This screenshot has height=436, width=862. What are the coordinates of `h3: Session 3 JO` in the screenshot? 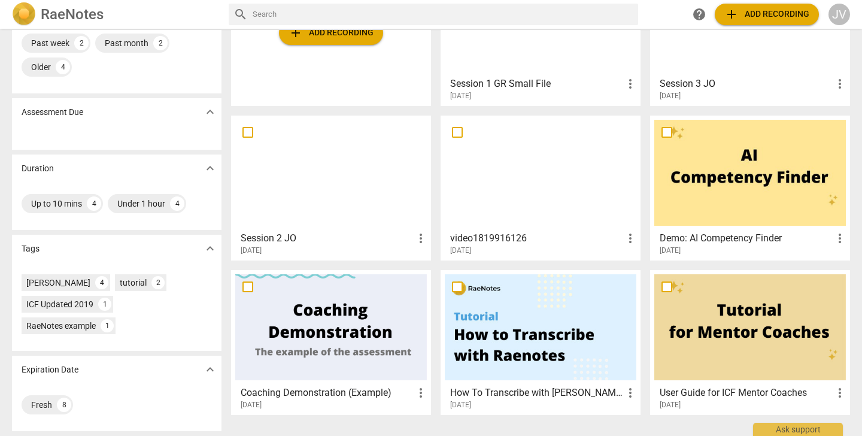 It's located at (746, 84).